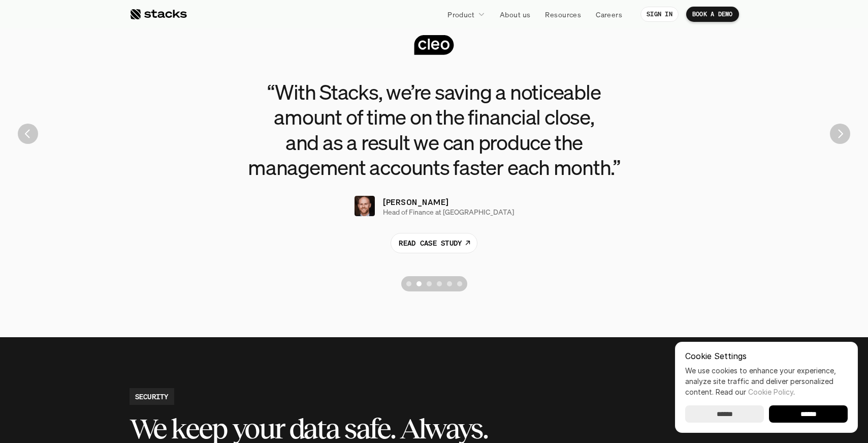 This screenshot has width=868, height=443. I want to click on button: Scroll to page 4, so click(439, 284).